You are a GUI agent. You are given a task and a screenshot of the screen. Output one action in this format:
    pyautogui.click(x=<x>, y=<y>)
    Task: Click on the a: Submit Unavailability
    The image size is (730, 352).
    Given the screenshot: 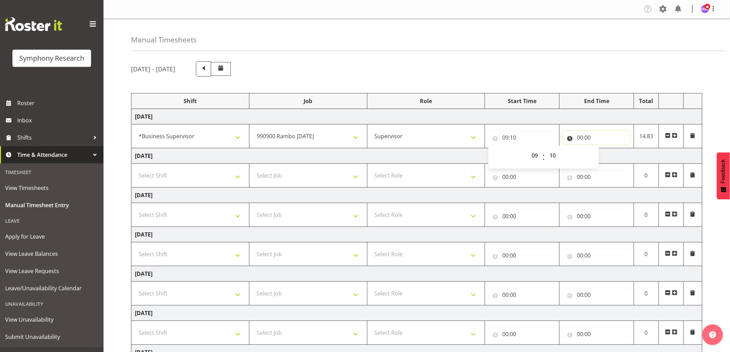 What is the action you would take?
    pyautogui.click(x=52, y=337)
    